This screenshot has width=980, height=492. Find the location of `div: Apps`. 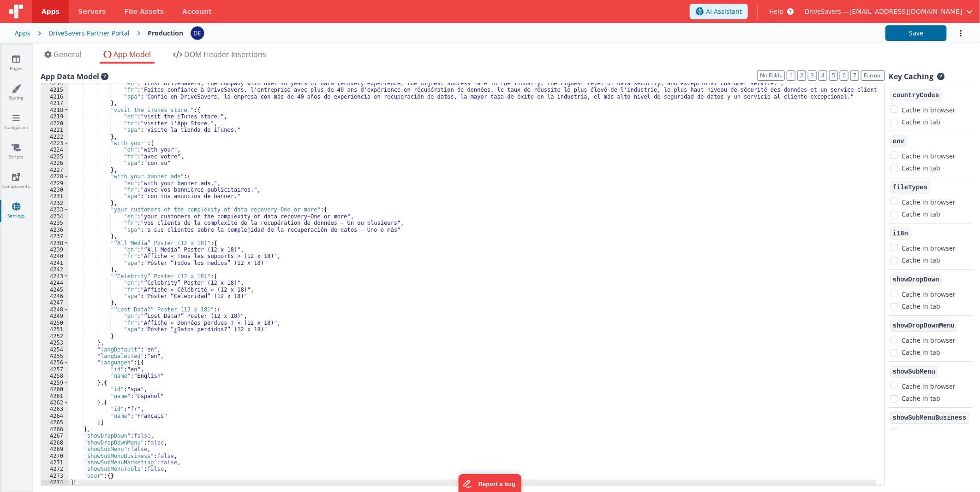

div: Apps is located at coordinates (23, 33).